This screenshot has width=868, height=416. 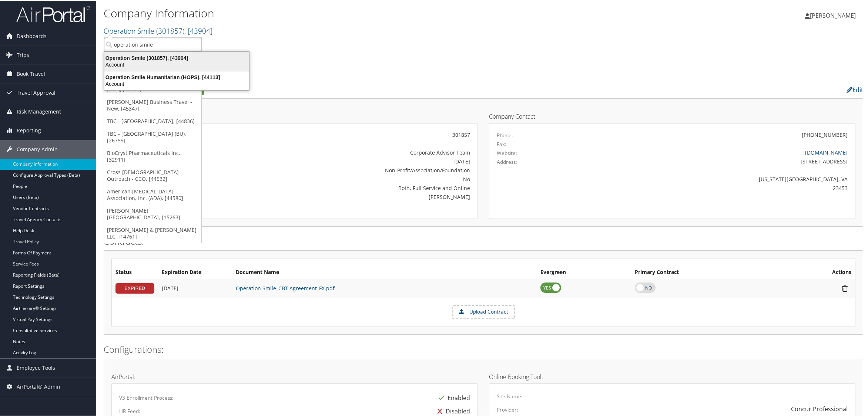 I want to click on span: Travel Approval, so click(x=36, y=92).